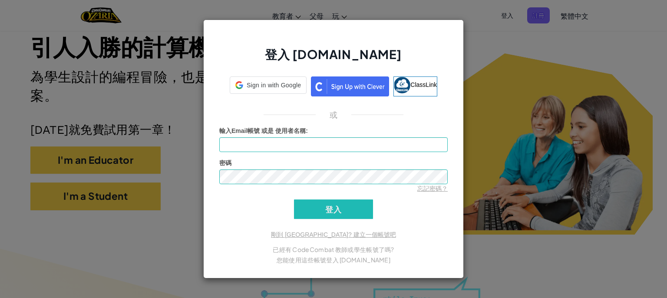 The height and width of the screenshot is (298, 667). Describe the element at coordinates (274, 85) in the screenshot. I see `span: Sign in with Google` at that location.